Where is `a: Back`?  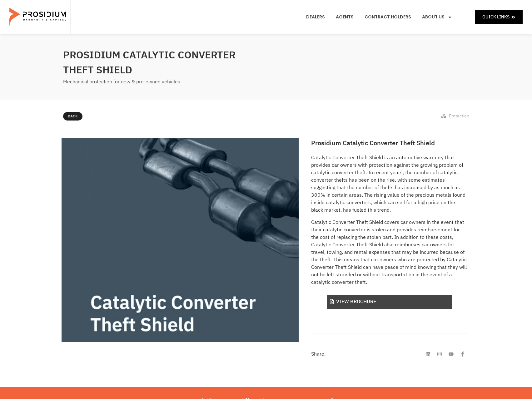 a: Back is located at coordinates (73, 117).